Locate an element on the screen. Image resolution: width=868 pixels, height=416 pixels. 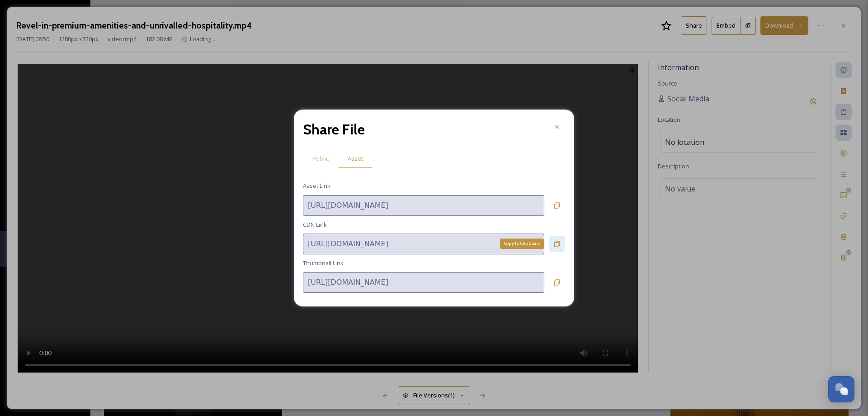
div: Copy to Clipboard is located at coordinates (522, 243).